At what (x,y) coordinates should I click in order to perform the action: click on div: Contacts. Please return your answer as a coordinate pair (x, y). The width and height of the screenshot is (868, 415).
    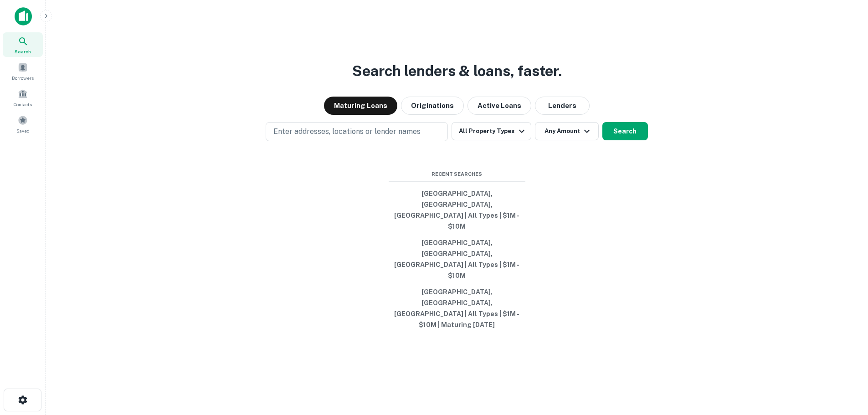
    Looking at the image, I should click on (22, 97).